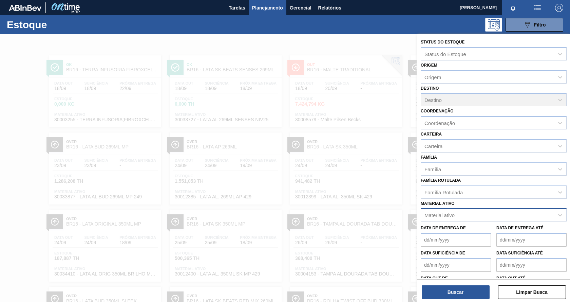 Image resolution: width=570 pixels, height=302 pixels. Describe the element at coordinates (267, 8) in the screenshot. I see `span: Planejamento` at that location.